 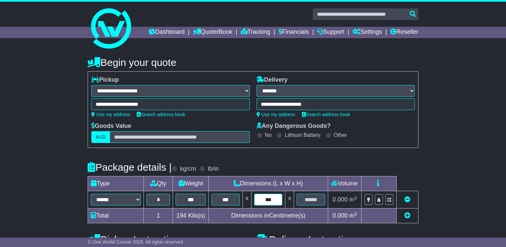 I want to click on td: Type, so click(x=116, y=183).